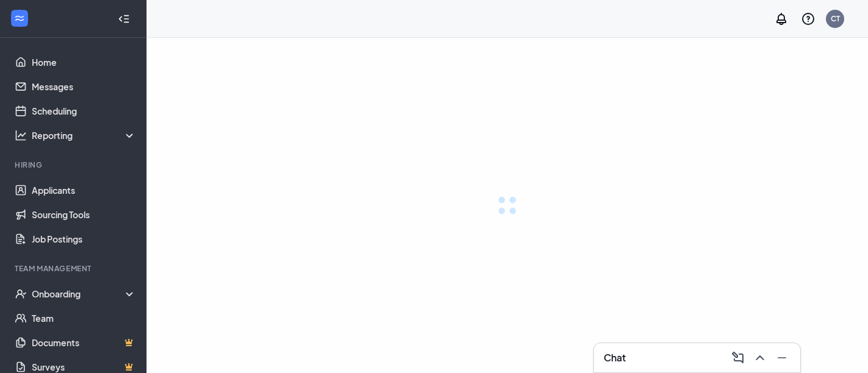  I want to click on a: Team, so click(84, 318).